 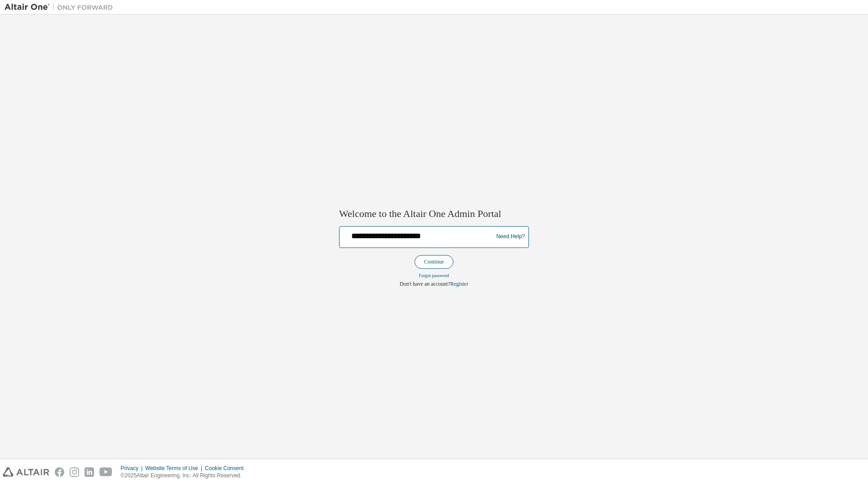 What do you see at coordinates (26, 472) in the screenshot?
I see `img: altair_logo.svg` at bounding box center [26, 472].